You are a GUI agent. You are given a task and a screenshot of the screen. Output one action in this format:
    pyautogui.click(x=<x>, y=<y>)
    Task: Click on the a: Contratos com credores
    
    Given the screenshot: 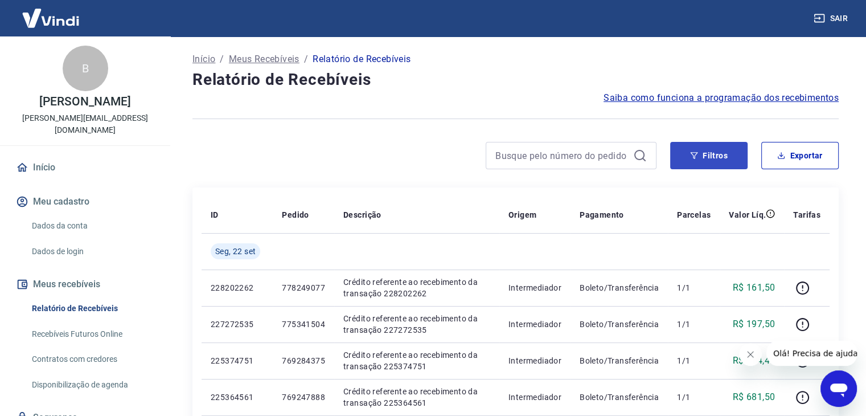 What is the action you would take?
    pyautogui.click(x=92, y=359)
    